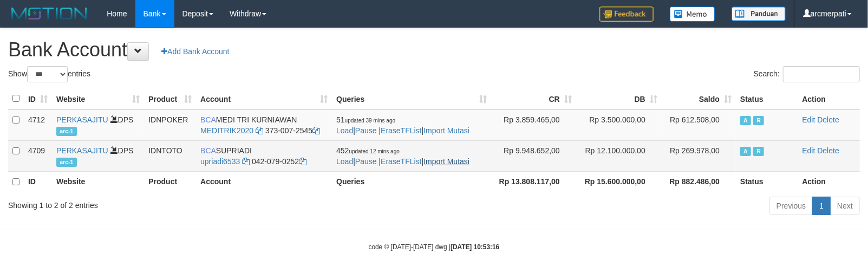 The width and height of the screenshot is (868, 279). What do you see at coordinates (170, 155) in the screenshot?
I see `td: IDNTOTO` at bounding box center [170, 155].